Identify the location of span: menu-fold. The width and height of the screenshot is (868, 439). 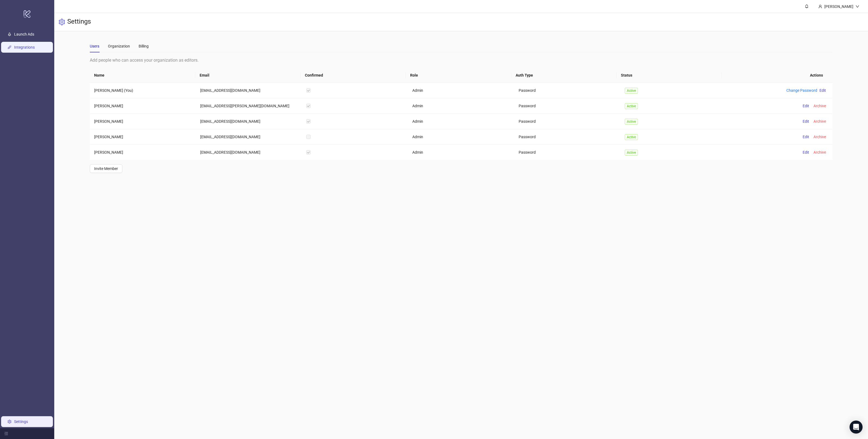
(6, 433).